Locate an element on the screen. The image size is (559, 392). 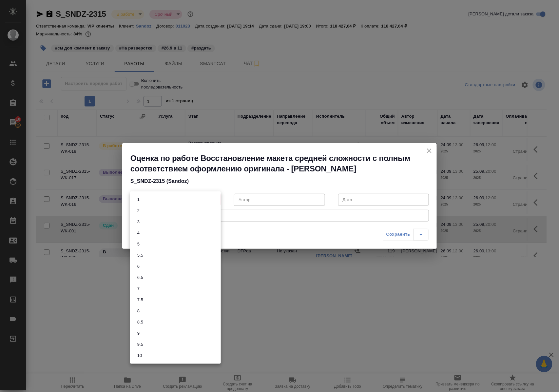
button: 5 is located at coordinates (138, 244).